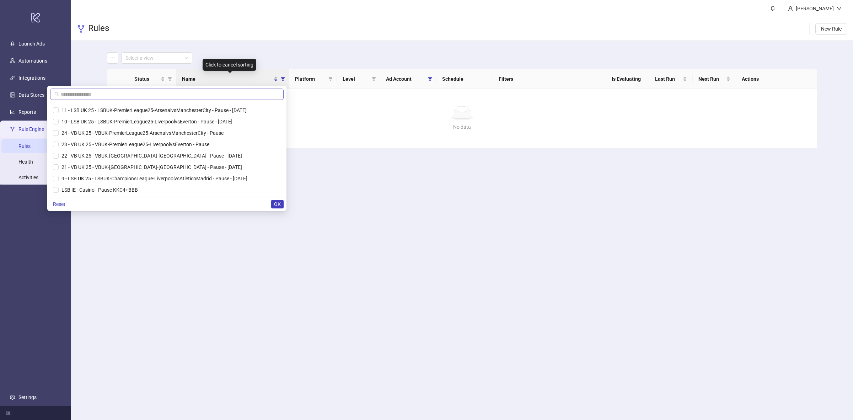 The width and height of the screenshot is (853, 420). Describe the element at coordinates (32, 44) in the screenshot. I see `a: Launch Ads` at that location.